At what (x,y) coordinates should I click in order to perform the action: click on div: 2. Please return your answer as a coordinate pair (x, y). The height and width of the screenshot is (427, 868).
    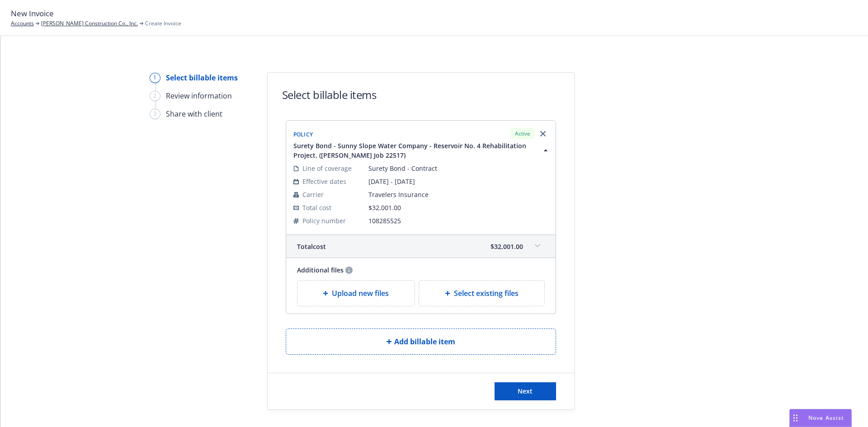
    Looking at the image, I should click on (155, 96).